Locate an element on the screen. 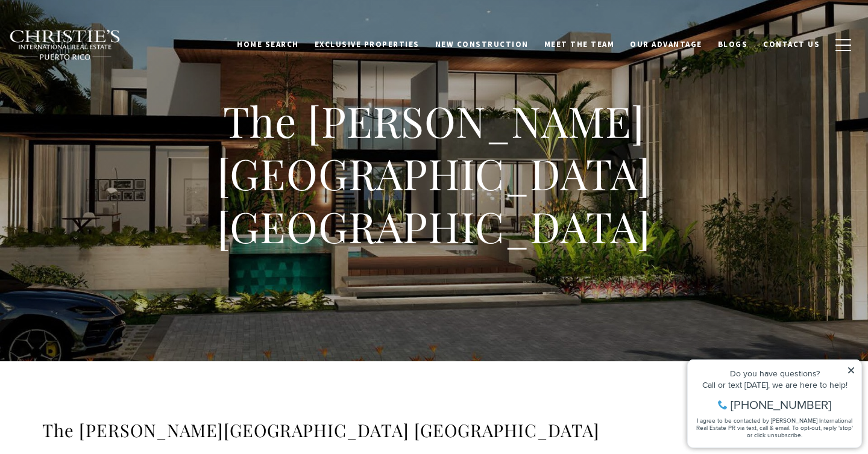 The height and width of the screenshot is (454, 868). a: Our Advantage is located at coordinates (666, 45).